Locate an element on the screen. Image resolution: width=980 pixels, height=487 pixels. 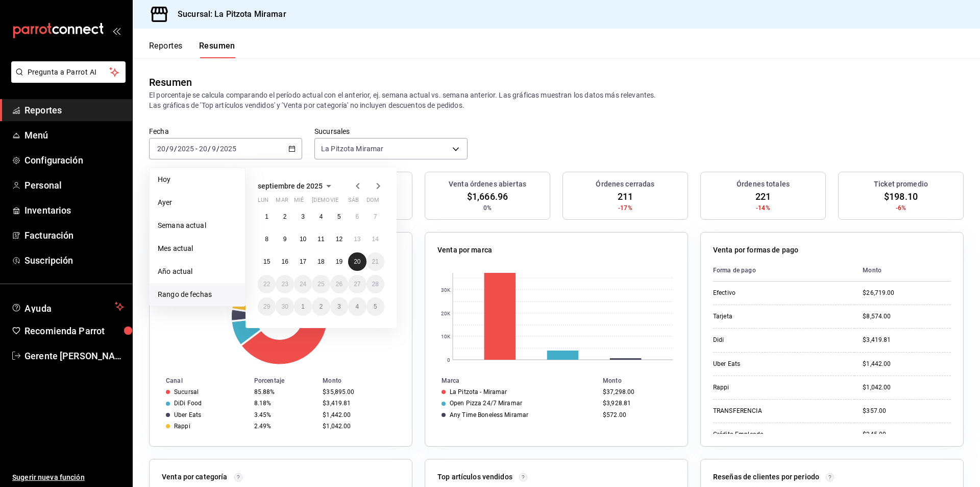
div: La Pitzota - Miramar is located at coordinates (478, 392).